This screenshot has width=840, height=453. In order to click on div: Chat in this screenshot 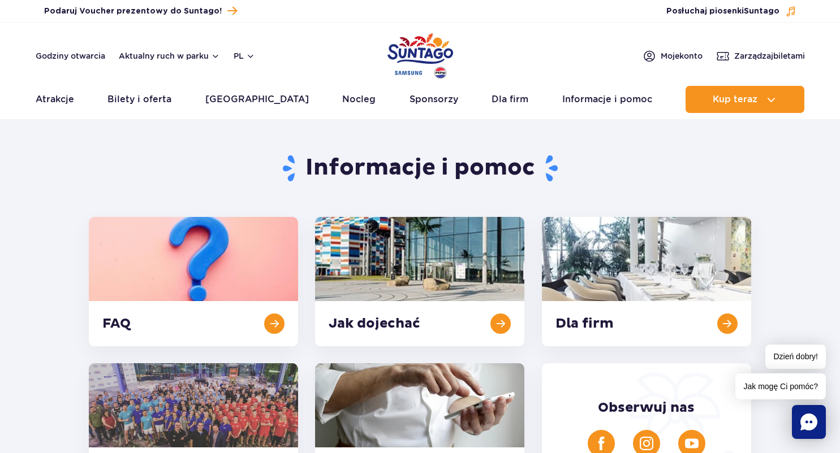, I will do `click(808, 422)`.